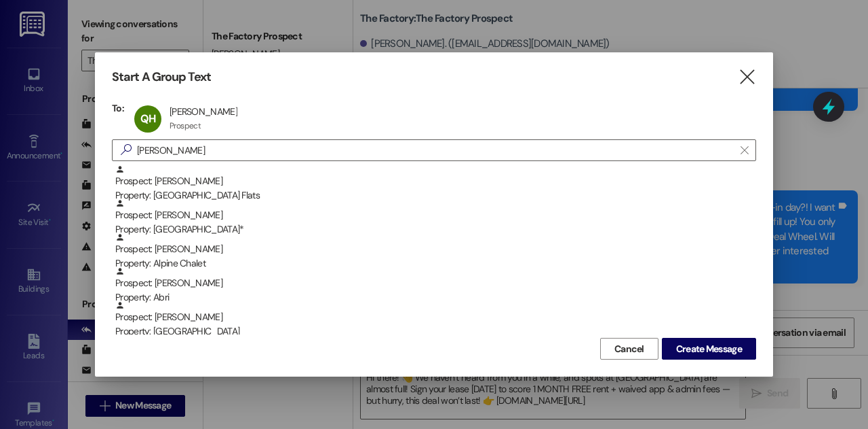 The image size is (868, 429). I want to click on span: Create Message, so click(709, 348).